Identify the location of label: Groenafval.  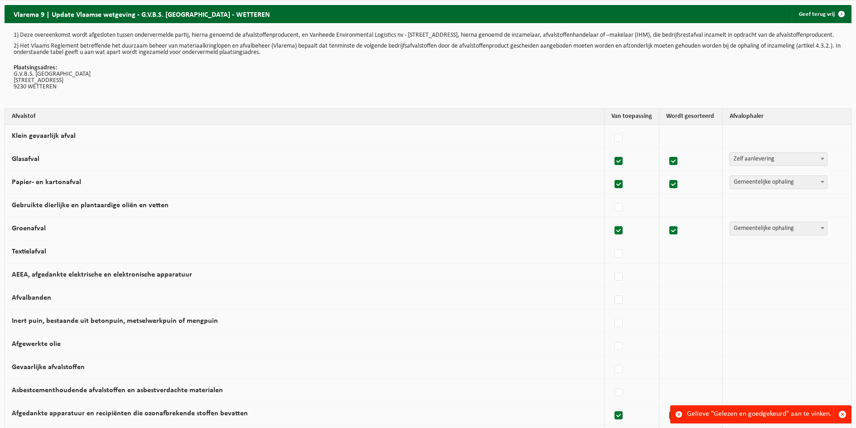
(29, 228).